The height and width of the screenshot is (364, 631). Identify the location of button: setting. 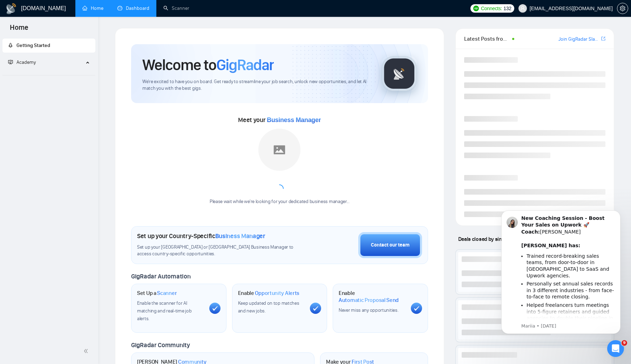
(622, 8).